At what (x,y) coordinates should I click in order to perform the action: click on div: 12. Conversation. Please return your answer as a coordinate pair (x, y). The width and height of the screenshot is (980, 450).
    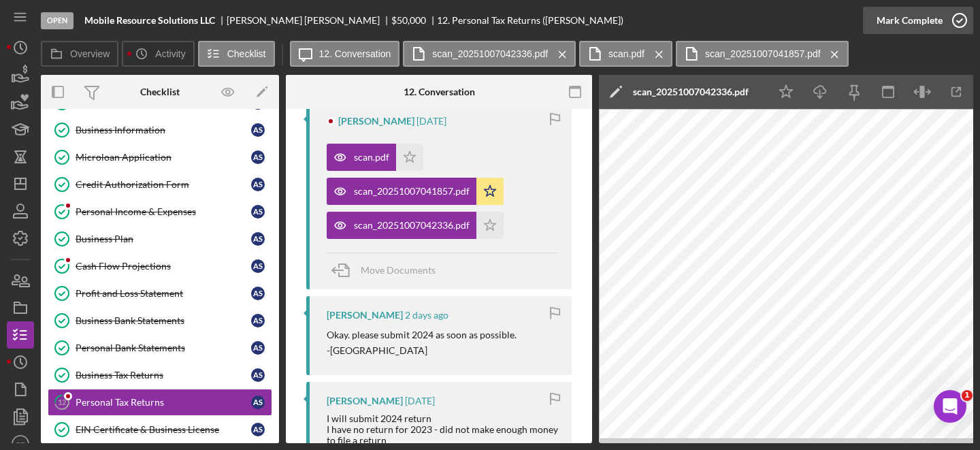
    Looking at the image, I should click on (439, 92).